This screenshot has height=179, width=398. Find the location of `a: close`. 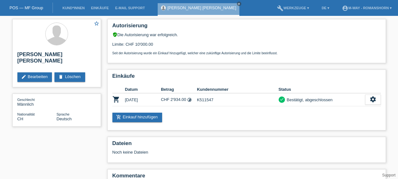

a: close is located at coordinates (239, 4).